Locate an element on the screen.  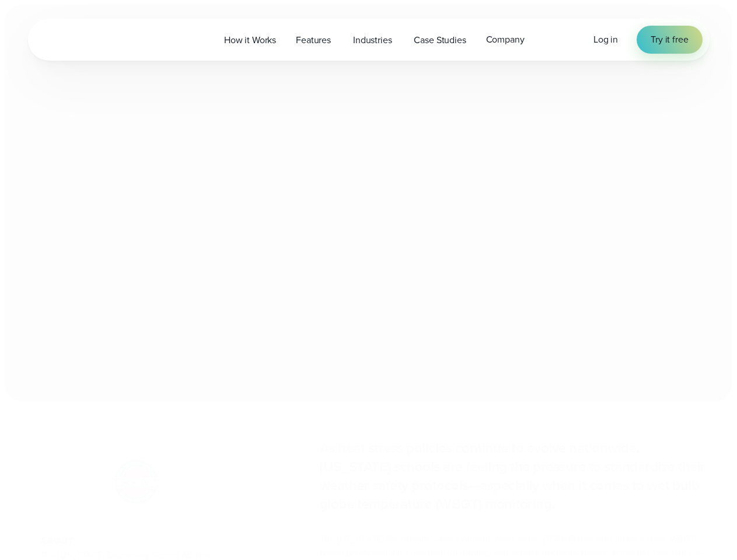
span: Log in is located at coordinates (606, 39).